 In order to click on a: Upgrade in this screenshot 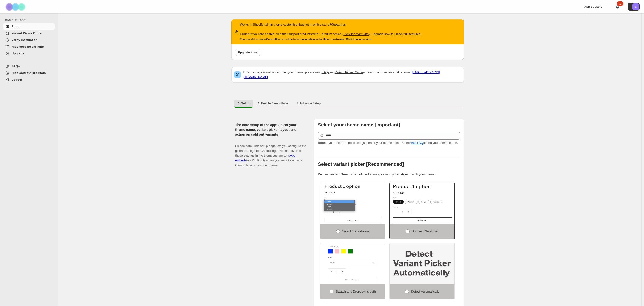, I will do `click(29, 54)`.